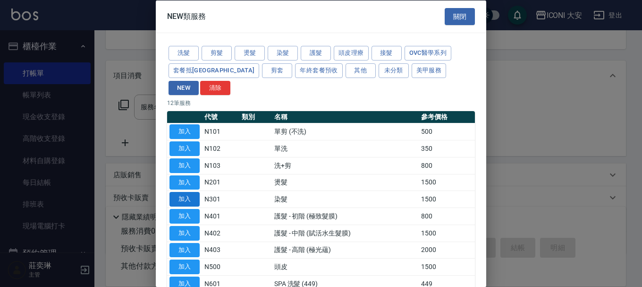 This screenshot has width=642, height=287. I want to click on button: 未分類, so click(394, 70).